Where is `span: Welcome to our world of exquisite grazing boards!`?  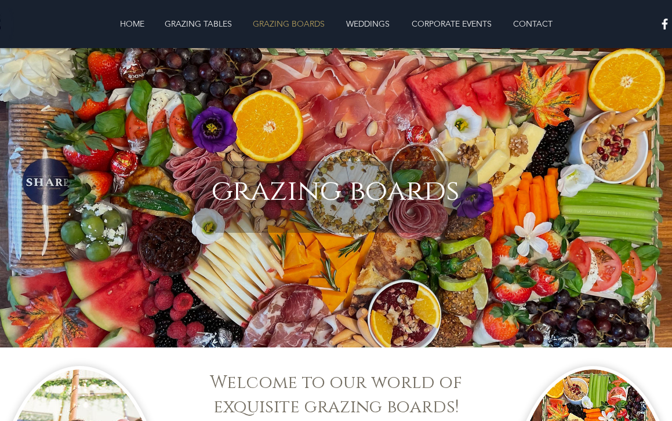
span: Welcome to our world of exquisite grazing boards! is located at coordinates (336, 395).